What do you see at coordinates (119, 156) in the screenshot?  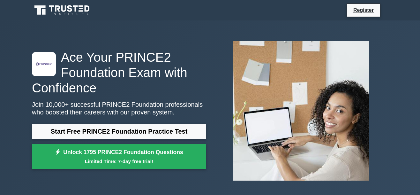 I see `a: Unlock 1795 PRINCE2 Foundation QuestionsLimited Time: 7-day free trial!` at bounding box center [119, 156].